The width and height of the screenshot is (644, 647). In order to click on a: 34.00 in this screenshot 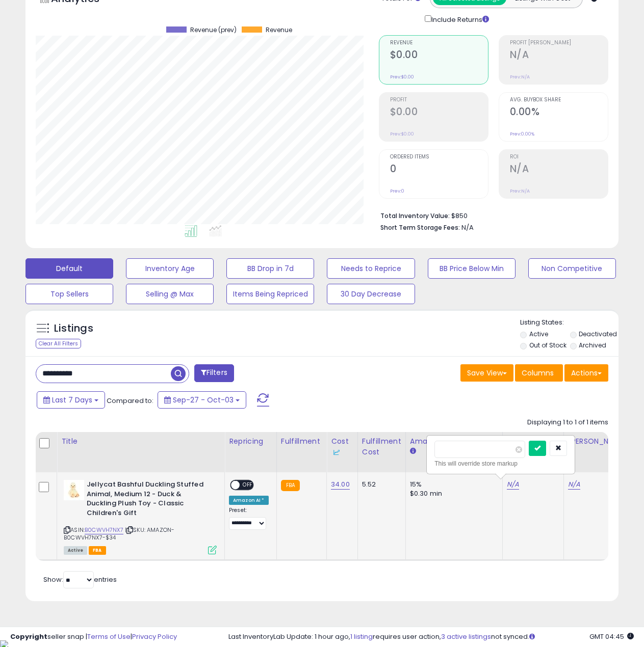, I will do `click(340, 485)`.